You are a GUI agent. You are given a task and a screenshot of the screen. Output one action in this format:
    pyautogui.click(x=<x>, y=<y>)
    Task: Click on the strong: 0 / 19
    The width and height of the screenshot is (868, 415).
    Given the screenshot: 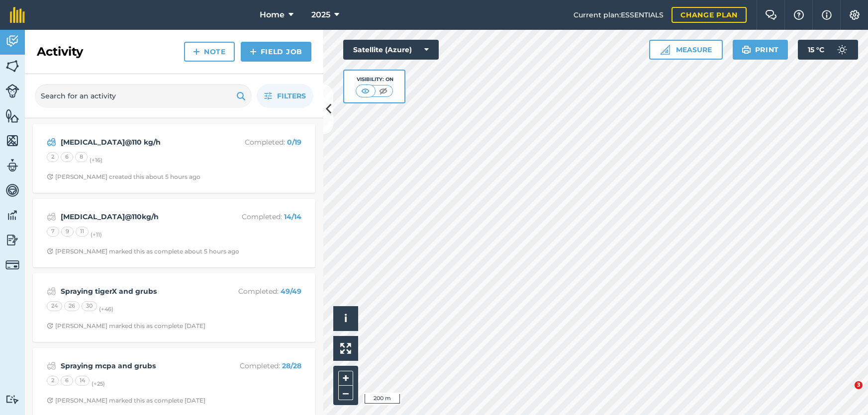 What is the action you would take?
    pyautogui.click(x=294, y=142)
    